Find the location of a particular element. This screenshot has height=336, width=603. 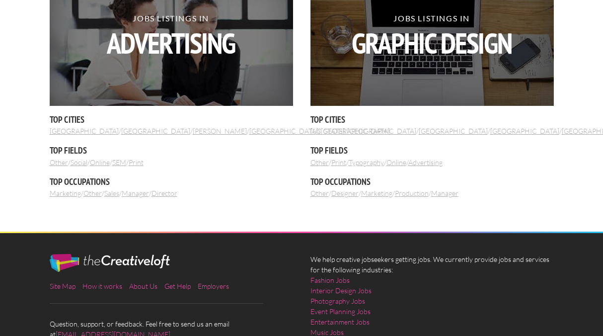

a: Photography Jobs is located at coordinates (338, 301).